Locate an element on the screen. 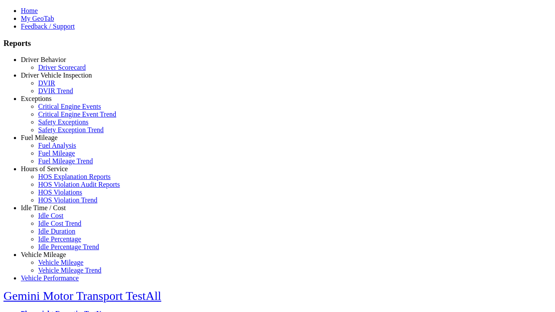  a: DVIR is located at coordinates (46, 83).